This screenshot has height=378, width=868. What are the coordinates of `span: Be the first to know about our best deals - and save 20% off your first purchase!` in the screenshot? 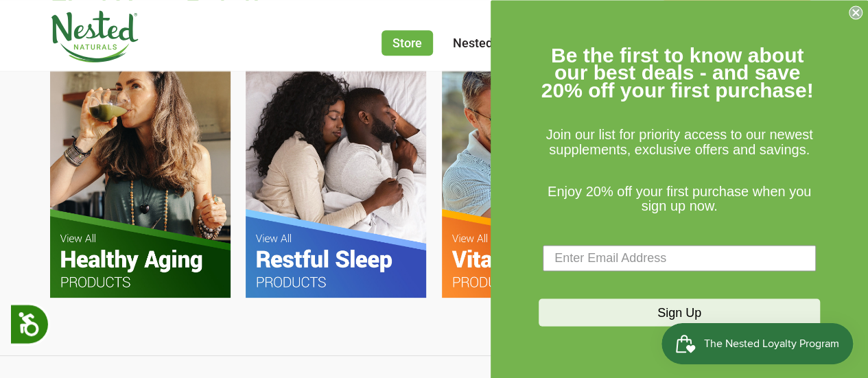 It's located at (677, 72).